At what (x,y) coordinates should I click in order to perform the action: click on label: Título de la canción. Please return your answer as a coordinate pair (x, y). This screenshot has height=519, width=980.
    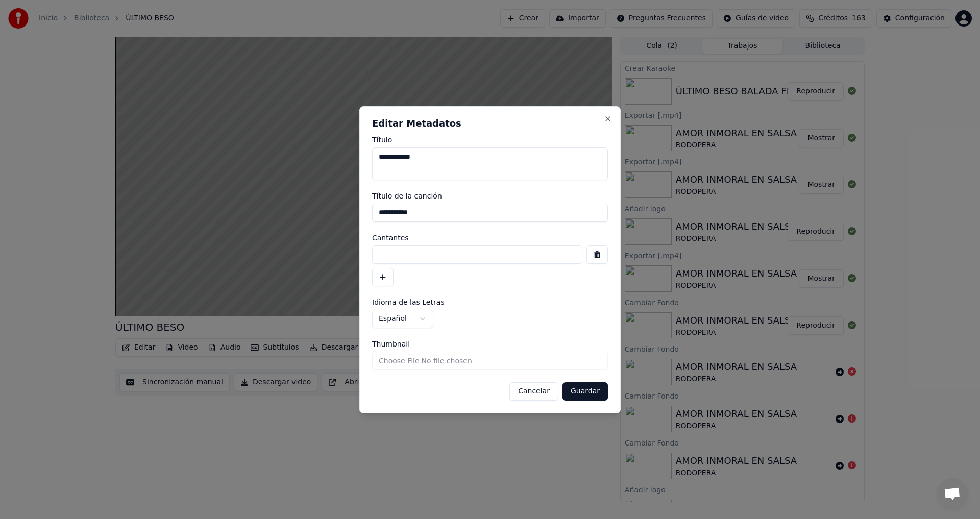
    Looking at the image, I should click on (490, 196).